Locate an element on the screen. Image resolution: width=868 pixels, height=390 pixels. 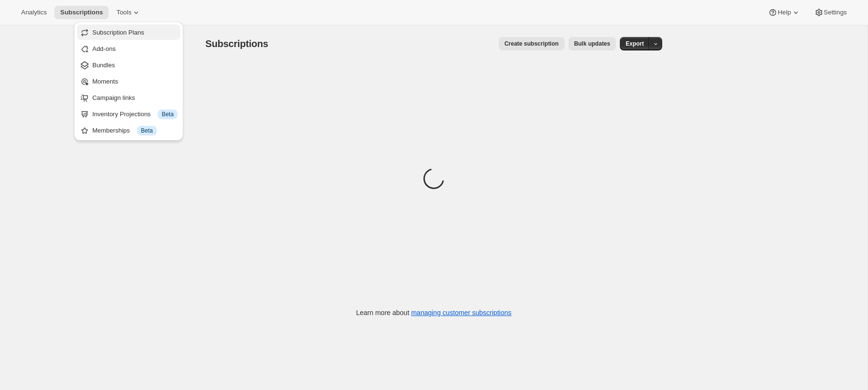
button: Settings is located at coordinates (830, 12).